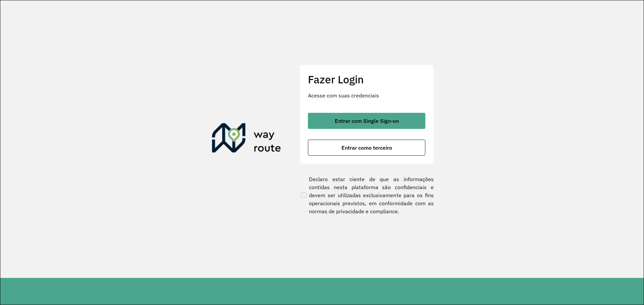  I want to click on span: Entrar como terceiro, so click(367, 148).